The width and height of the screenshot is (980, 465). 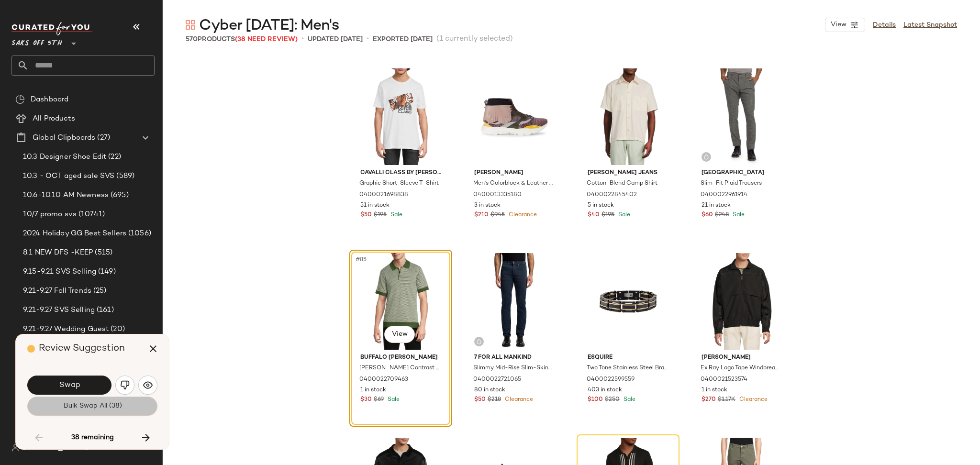 I want to click on span: (38 Need Review), so click(x=266, y=40).